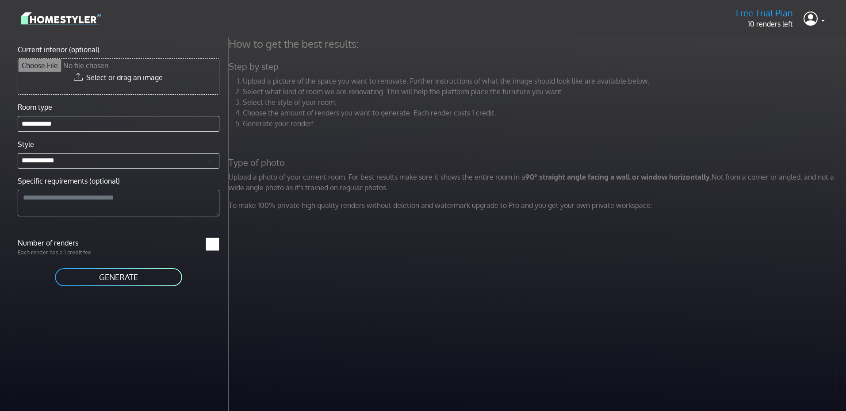 The image size is (846, 411). I want to click on button: GENERATE, so click(119, 277).